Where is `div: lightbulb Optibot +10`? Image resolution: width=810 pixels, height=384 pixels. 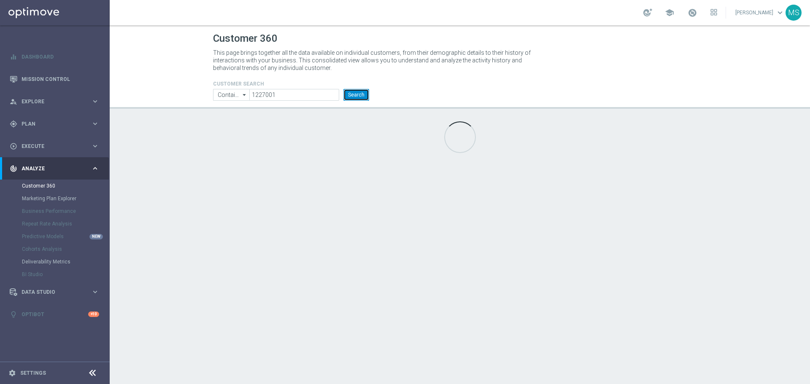 div: lightbulb Optibot +10 is located at coordinates (54, 315).